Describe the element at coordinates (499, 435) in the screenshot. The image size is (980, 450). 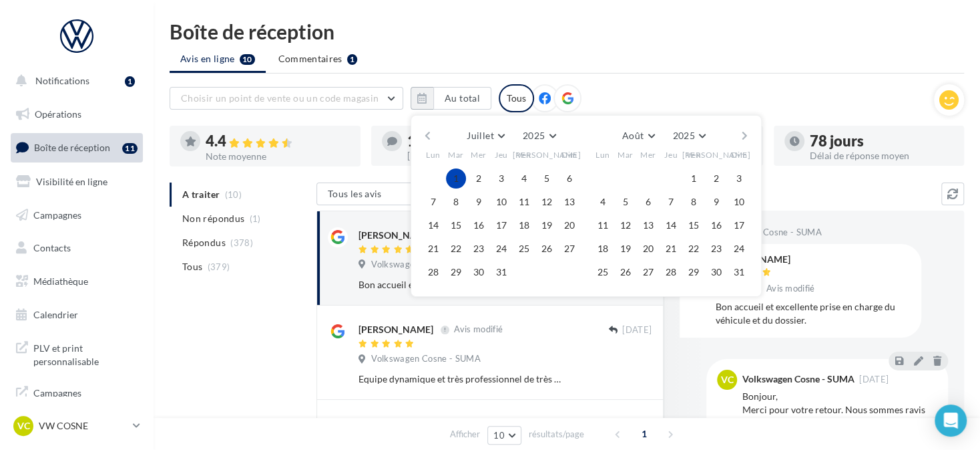
I see `span: 10` at that location.